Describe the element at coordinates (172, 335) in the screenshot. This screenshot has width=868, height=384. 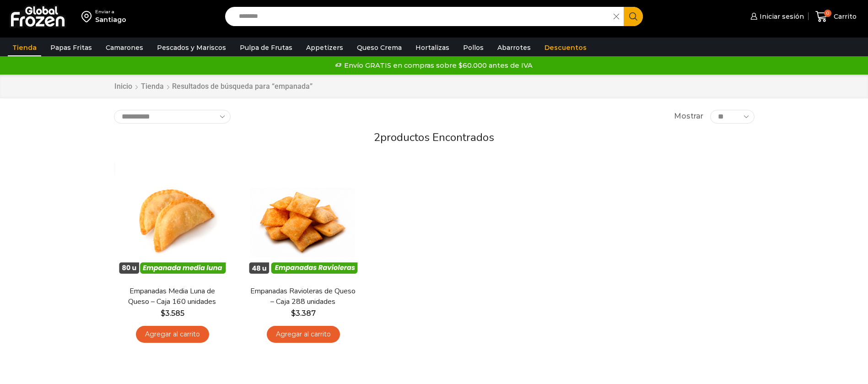
I see `a: Agregar al carrito: “Empanadas Media Luna de Queso - Caja 160 unidades”` at that location.